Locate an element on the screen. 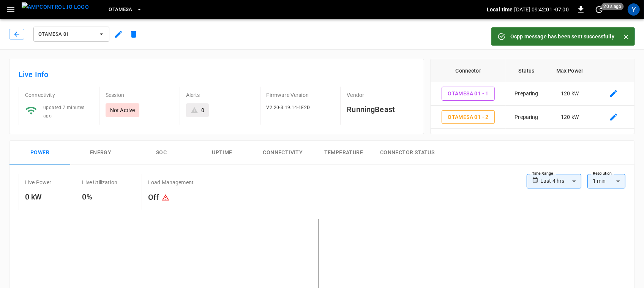 This screenshot has height=288, width=644. label: Time Range is located at coordinates (543, 174).